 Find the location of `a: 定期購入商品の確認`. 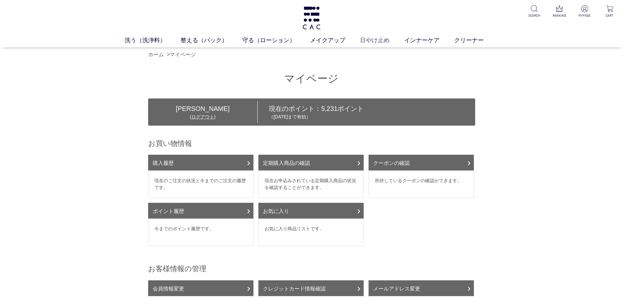

a: 定期購入商品の確認 is located at coordinates (311, 163).